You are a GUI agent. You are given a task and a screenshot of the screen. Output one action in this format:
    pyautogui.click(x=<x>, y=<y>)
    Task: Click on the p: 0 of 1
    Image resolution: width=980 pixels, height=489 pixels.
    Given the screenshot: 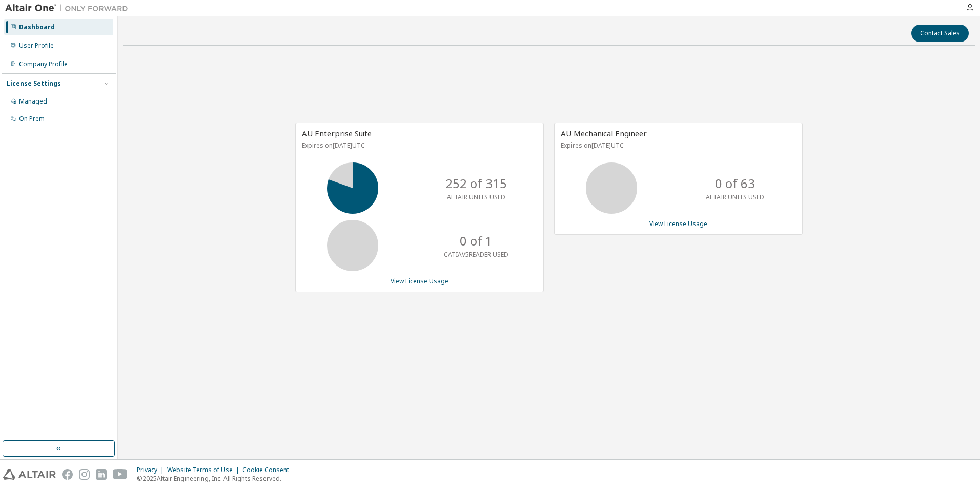 What is the action you would take?
    pyautogui.click(x=476, y=241)
    